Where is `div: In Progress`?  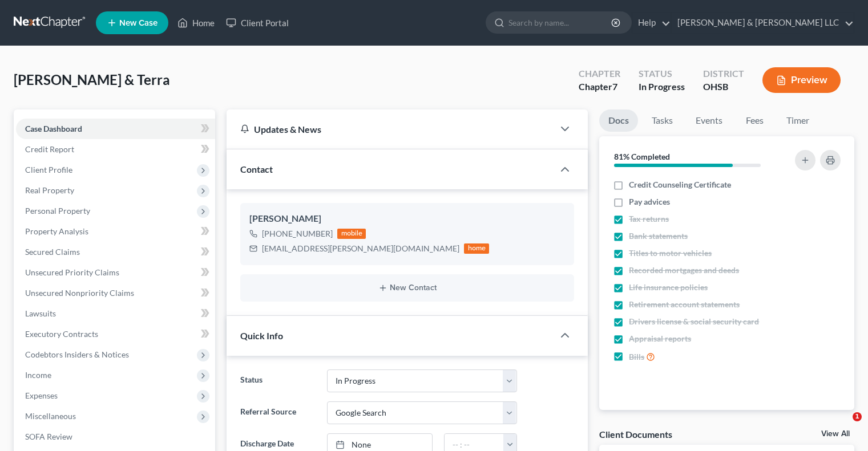 div: In Progress is located at coordinates (661, 86).